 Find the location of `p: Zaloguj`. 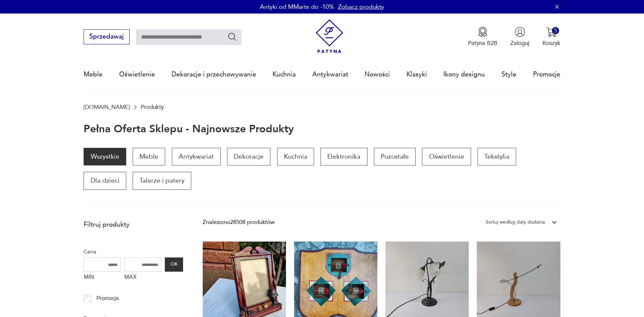

p: Zaloguj is located at coordinates (520, 43).